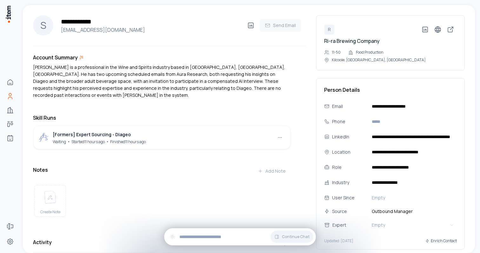  What do you see at coordinates (370, 52) in the screenshot?
I see `p: Food Production` at bounding box center [370, 52].